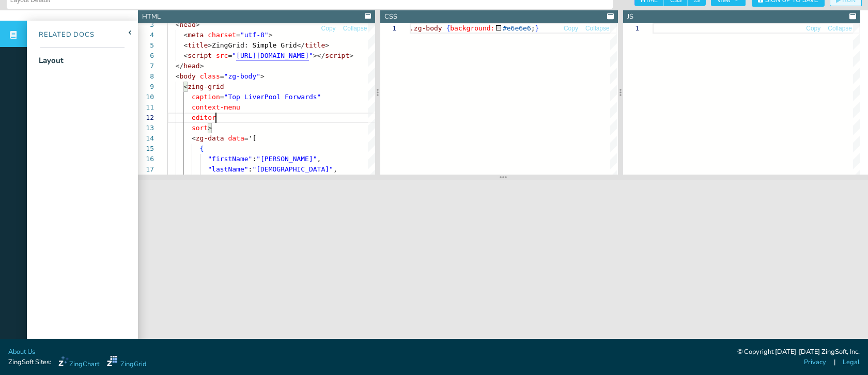  What do you see at coordinates (242, 76) in the screenshot?
I see `span: "zg-body"` at bounding box center [242, 76].